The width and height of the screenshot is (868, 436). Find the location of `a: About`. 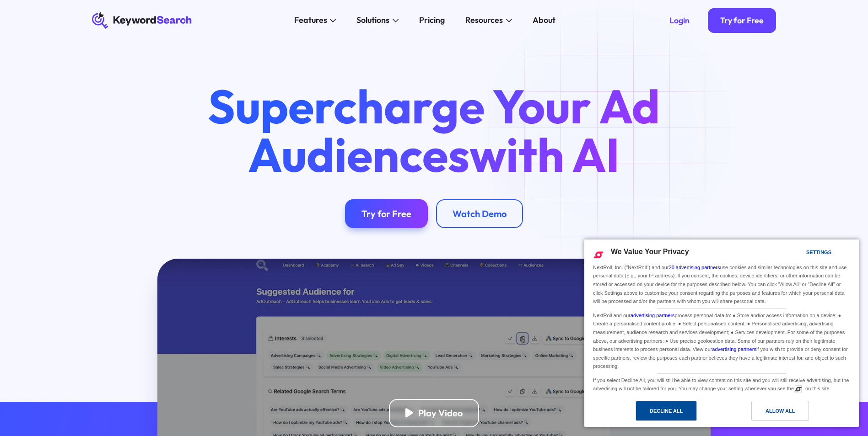

a: About is located at coordinates (544, 20).